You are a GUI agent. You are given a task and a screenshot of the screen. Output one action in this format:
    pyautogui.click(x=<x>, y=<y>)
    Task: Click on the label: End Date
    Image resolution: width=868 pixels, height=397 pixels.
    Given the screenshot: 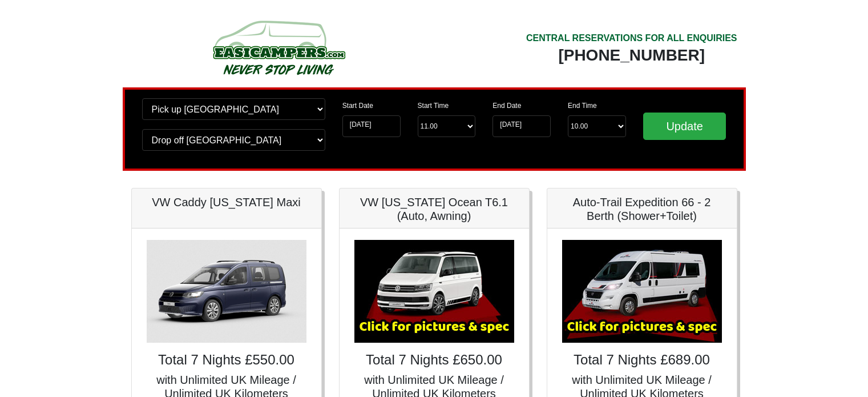 What is the action you would take?
    pyautogui.click(x=507, y=105)
    